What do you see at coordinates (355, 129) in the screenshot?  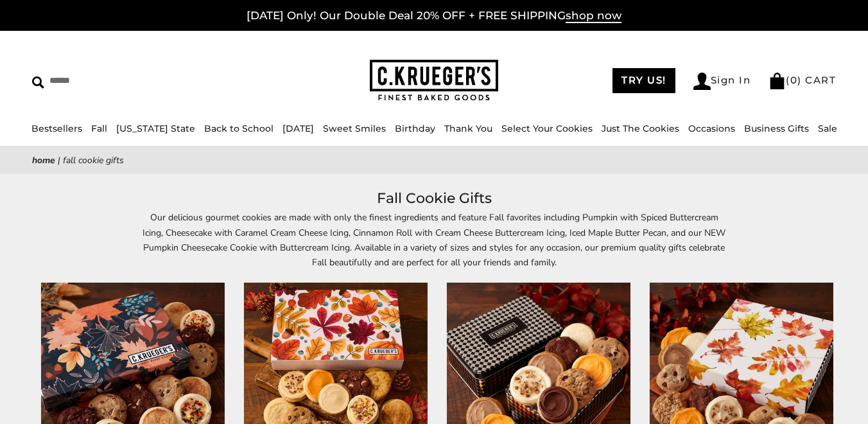 I see `a: Sweet Smiles` at bounding box center [355, 129].